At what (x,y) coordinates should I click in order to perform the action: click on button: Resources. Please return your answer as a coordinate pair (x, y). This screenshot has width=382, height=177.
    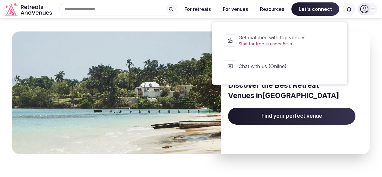
    Looking at the image, I should click on (272, 9).